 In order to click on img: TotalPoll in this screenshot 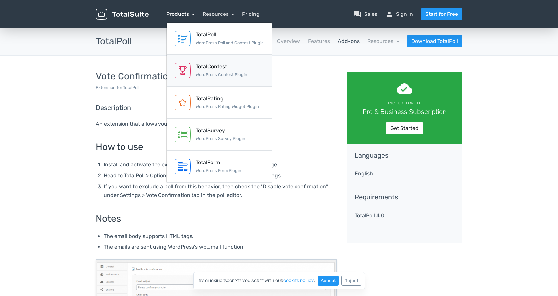, I will do `click(183, 39)`.